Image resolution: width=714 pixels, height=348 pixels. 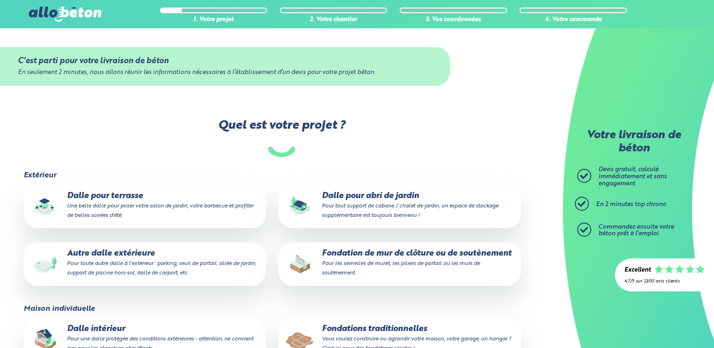 I want to click on p: Dalle pour terrasse, so click(x=145, y=206).